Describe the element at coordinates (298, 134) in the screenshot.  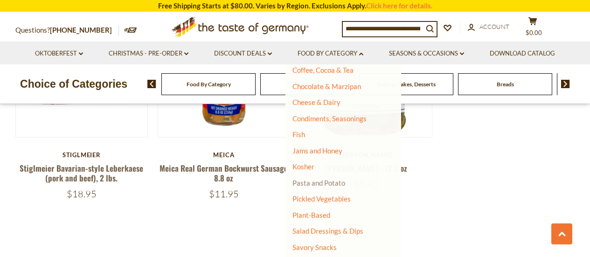
I see `a: Fish` at that location.